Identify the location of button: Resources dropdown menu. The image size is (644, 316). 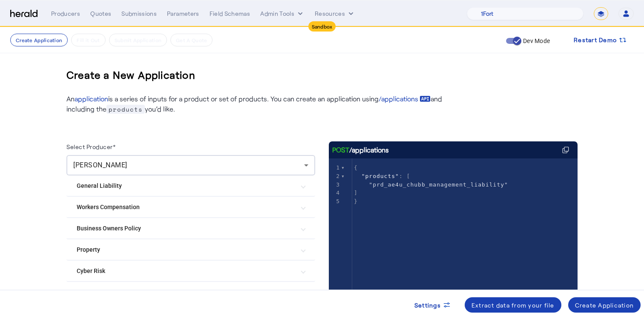
(335, 14).